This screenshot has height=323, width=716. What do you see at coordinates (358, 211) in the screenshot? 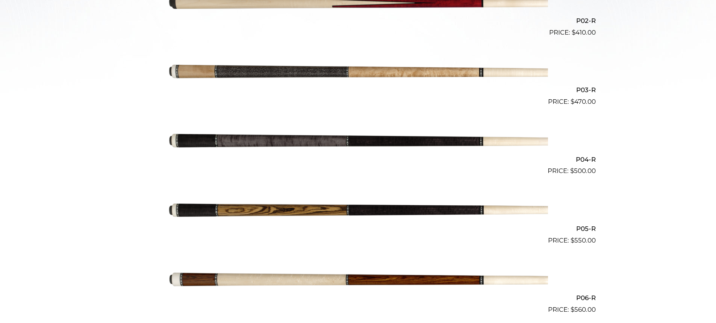
I see `img: P05-R` at bounding box center [358, 211].